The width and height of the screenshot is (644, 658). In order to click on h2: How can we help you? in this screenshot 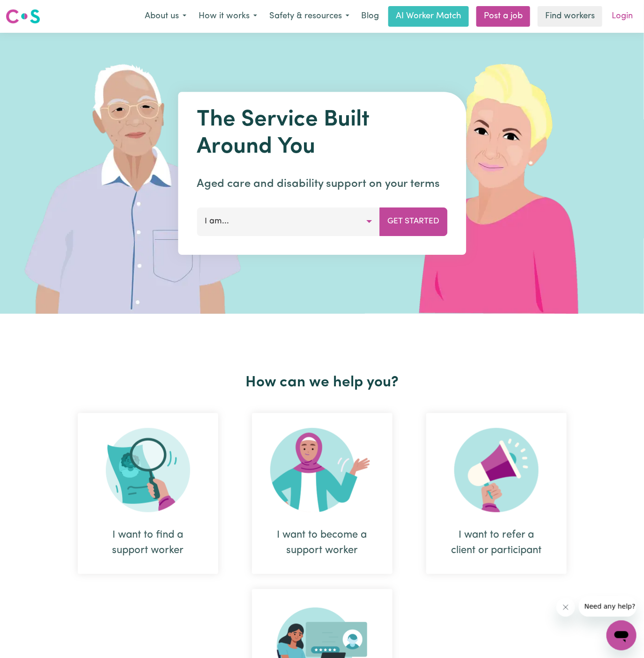, I will do `click(322, 382)`.